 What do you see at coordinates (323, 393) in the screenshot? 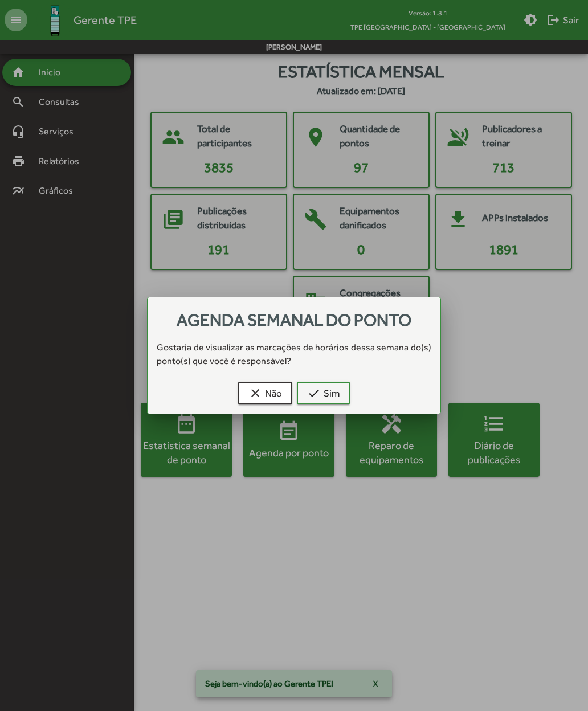
I see `button: Sim` at bounding box center [323, 393].